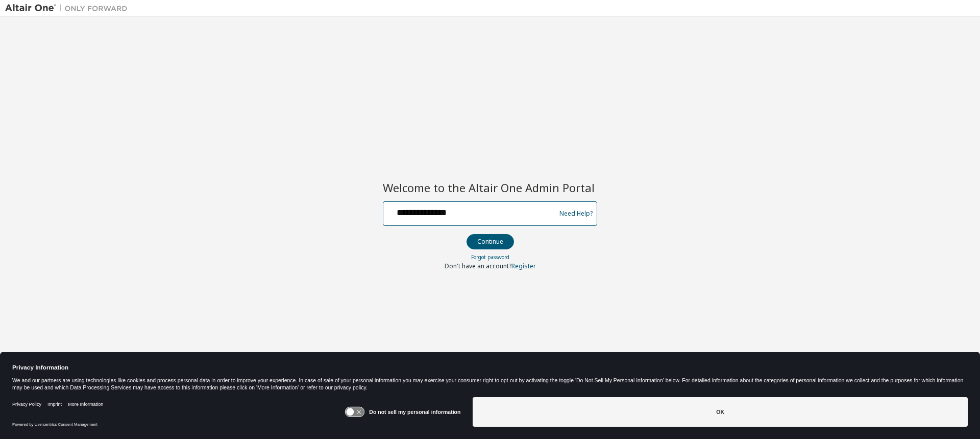 The height and width of the screenshot is (439, 980). What do you see at coordinates (69, 8) in the screenshot?
I see `img: Altair One` at bounding box center [69, 8].